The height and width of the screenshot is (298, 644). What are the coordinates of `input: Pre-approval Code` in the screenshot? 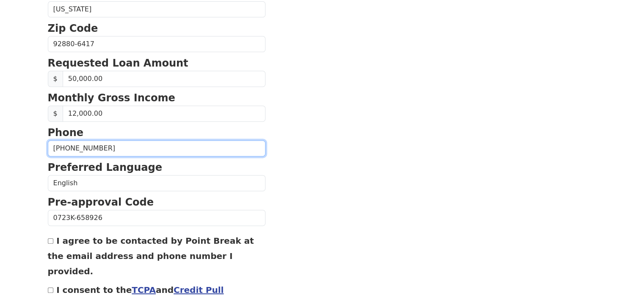 It's located at (156, 218).